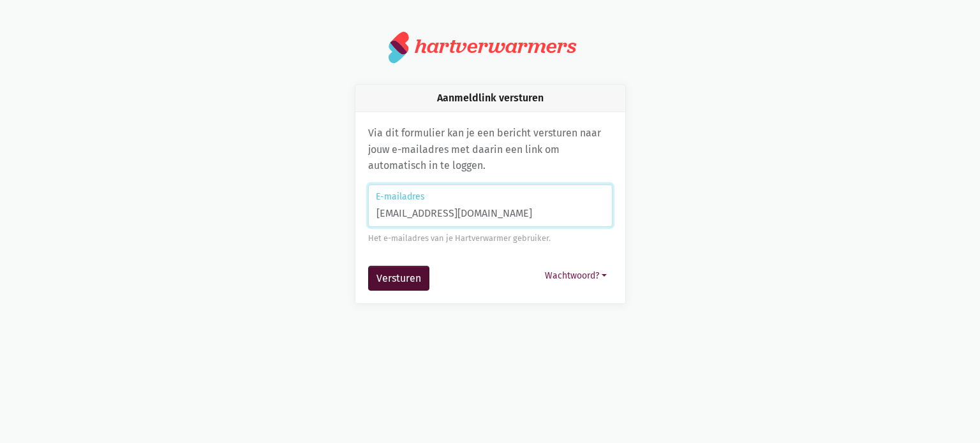 The height and width of the screenshot is (443, 980). What do you see at coordinates (399, 47) in the screenshot?
I see `img: logo.svg` at bounding box center [399, 47].